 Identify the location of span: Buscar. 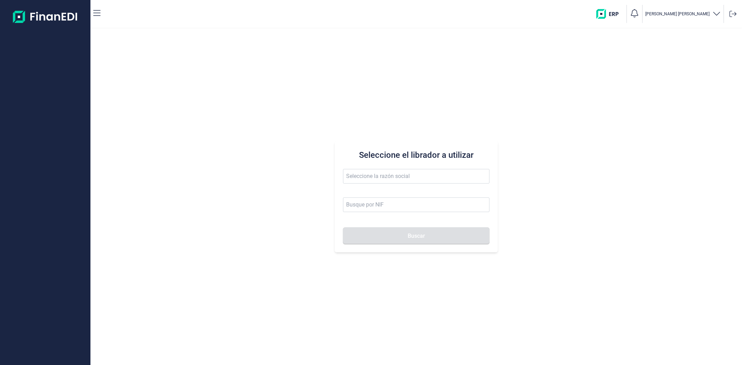
(417, 236).